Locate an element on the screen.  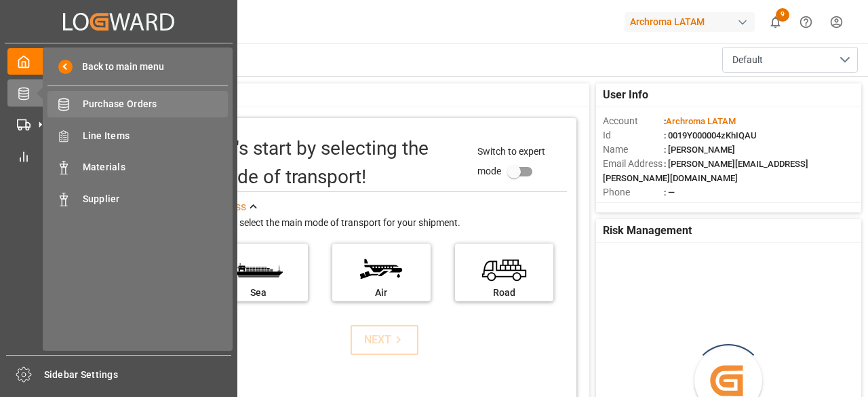
div: Let's start by selecting the mode of transport! is located at coordinates (337, 163).